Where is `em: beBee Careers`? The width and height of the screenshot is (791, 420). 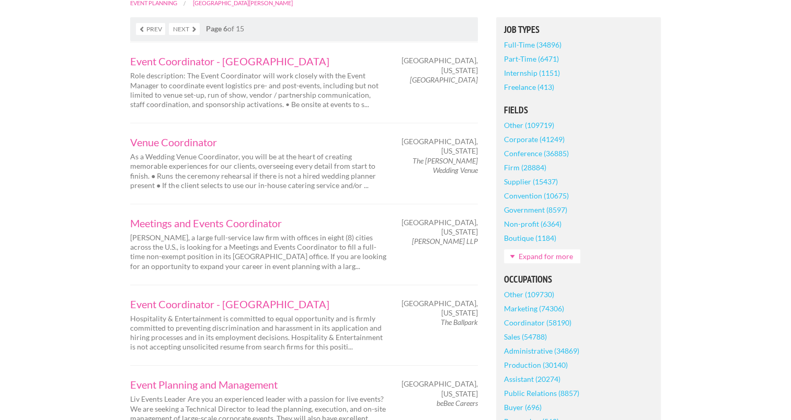
em: beBee Careers is located at coordinates (457, 403).